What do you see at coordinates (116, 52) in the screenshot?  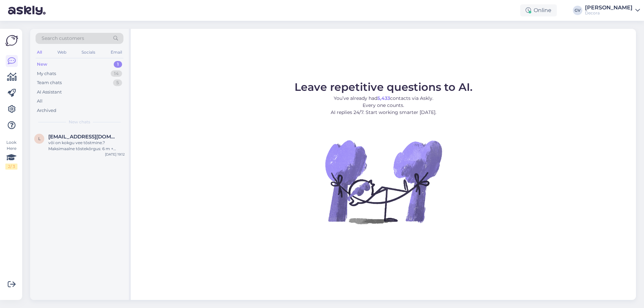 I see `div: Email` at bounding box center [116, 52].